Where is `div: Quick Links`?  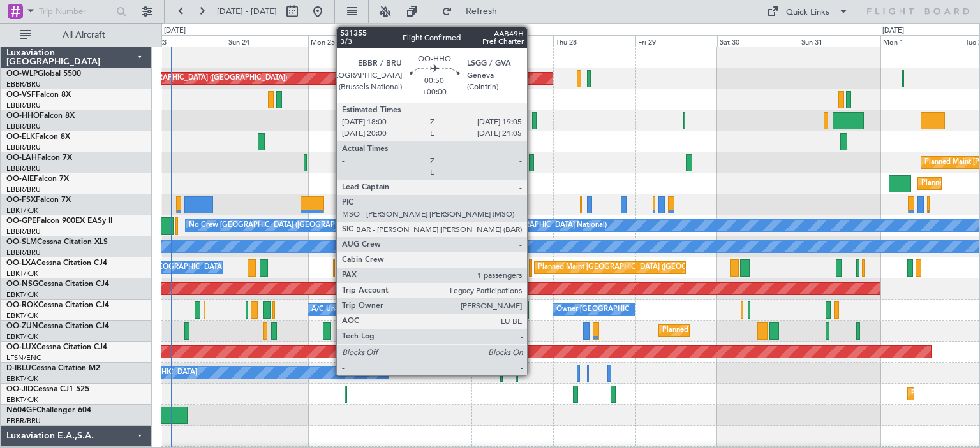
div: Quick Links is located at coordinates (807, 13).